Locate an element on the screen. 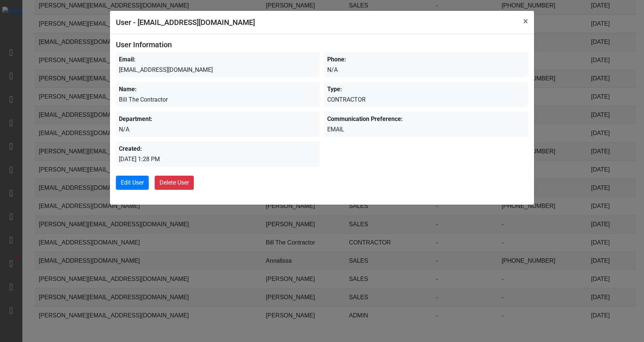 The width and height of the screenshot is (644, 342). strong: Communication Preference: is located at coordinates (426, 119).